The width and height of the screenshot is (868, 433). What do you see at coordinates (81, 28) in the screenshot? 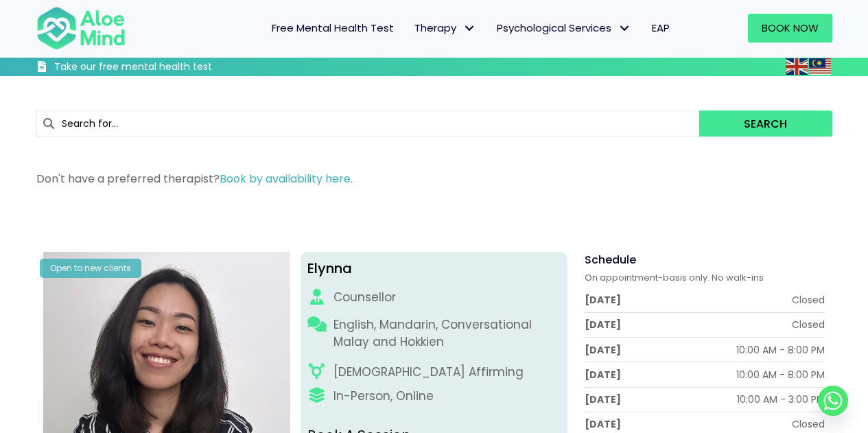
I see `img: Aloe mind Logo` at bounding box center [81, 28].